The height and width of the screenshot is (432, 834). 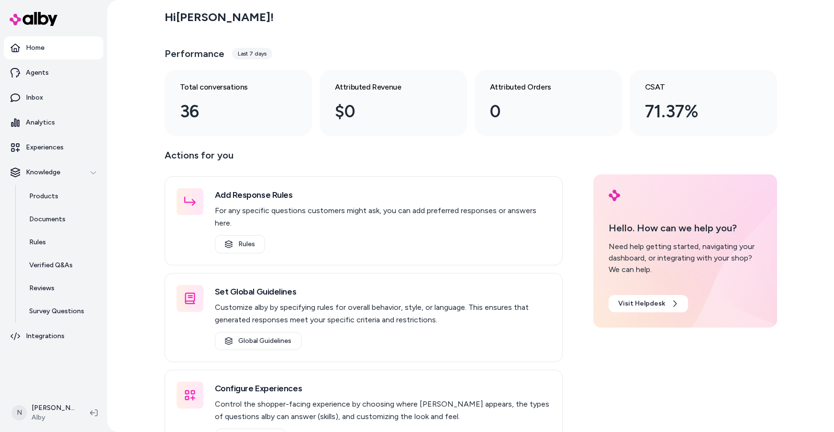 I want to click on span: Alby, so click(x=53, y=417).